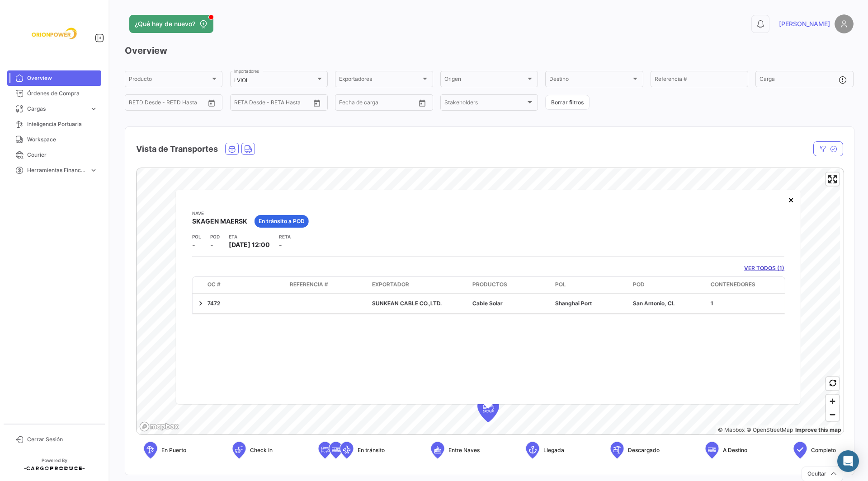 This screenshot has height=481, width=868. What do you see at coordinates (791, 200) in the screenshot?
I see `button: Close popup` at bounding box center [791, 200].